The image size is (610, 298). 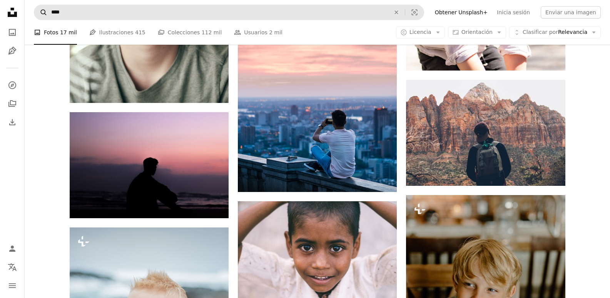 I want to click on span: Clasificar por, so click(x=541, y=32).